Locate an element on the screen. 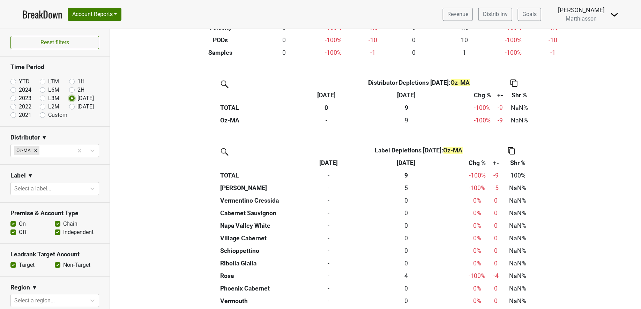  div: -5 is located at coordinates (496, 188).